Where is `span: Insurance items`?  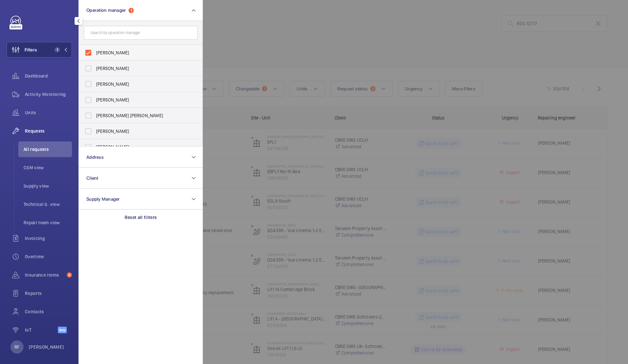
span: Insurance items is located at coordinates (44, 275).